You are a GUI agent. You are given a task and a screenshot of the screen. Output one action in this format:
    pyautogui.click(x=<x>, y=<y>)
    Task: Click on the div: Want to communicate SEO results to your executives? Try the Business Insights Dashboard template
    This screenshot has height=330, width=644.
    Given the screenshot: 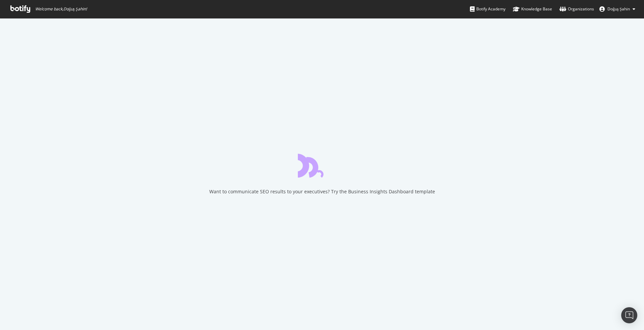 What is the action you would take?
    pyautogui.click(x=322, y=191)
    